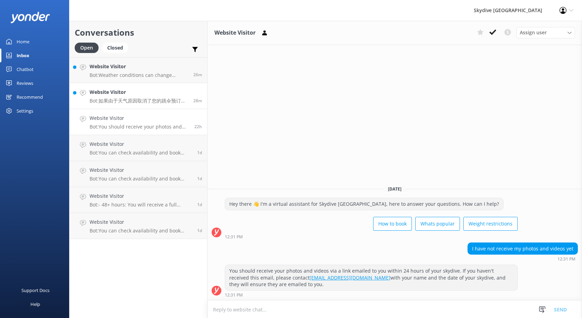 The width and height of the screenshot is (582, 318). I want to click on div: Inbox, so click(23, 55).